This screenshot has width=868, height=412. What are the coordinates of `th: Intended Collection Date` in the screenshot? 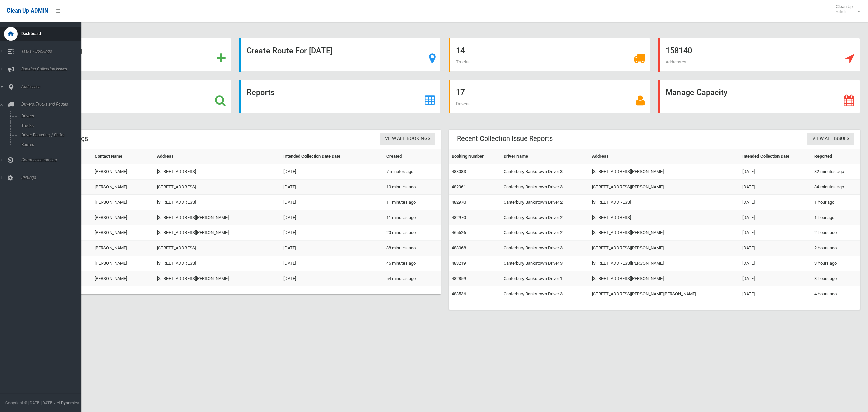 It's located at (775, 156).